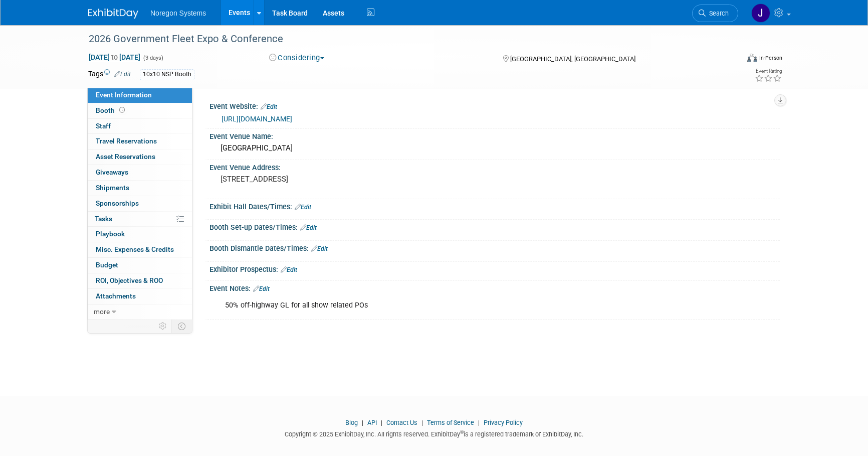 This screenshot has width=868, height=456. I want to click on a: Asset Reservations, so click(140, 157).